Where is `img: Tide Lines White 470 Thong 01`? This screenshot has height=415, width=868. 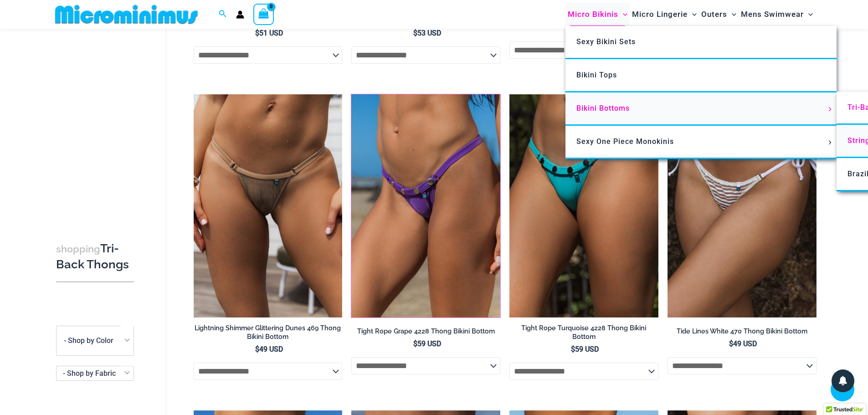 img: Tide Lines White 470 Thong 01 is located at coordinates (741, 206).